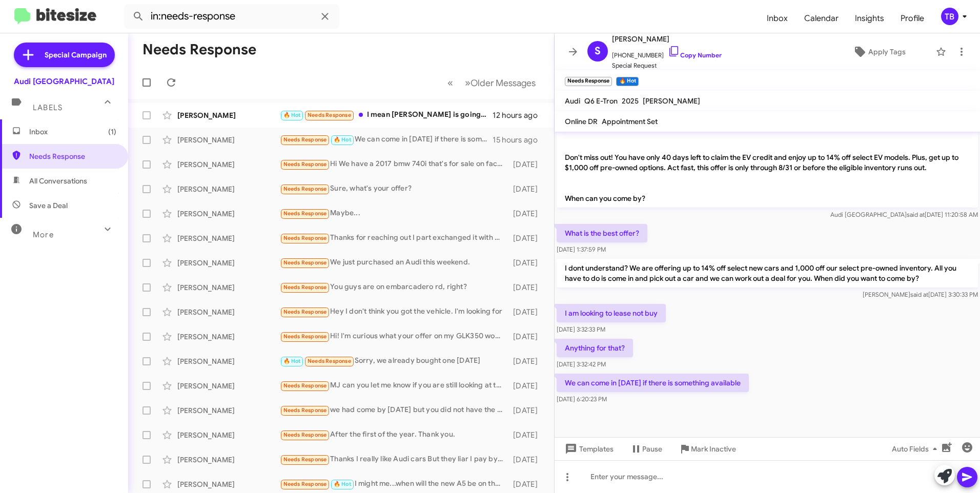  I want to click on div: After the first of the year. Thank you., so click(394, 435).